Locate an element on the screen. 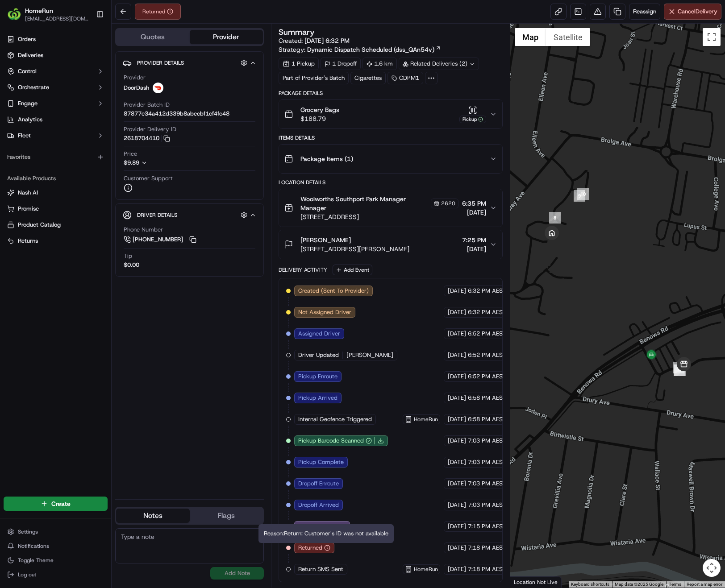 Image resolution: width=725 pixels, height=588 pixels. span: Dropoff Enroute is located at coordinates (318, 484).